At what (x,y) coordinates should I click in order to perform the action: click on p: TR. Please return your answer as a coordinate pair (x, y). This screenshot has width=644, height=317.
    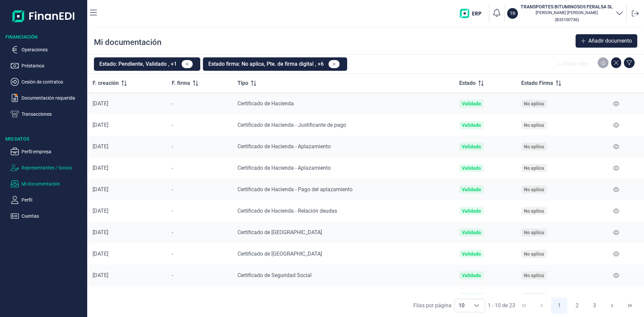
    Looking at the image, I should click on (512, 13).